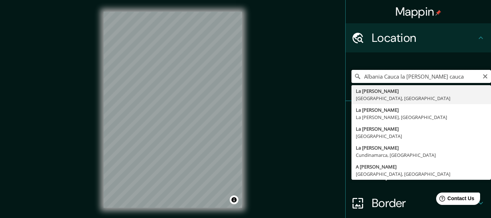 The width and height of the screenshot is (491, 218). What do you see at coordinates (418, 174) in the screenshot?
I see `div: Layout` at bounding box center [418, 174].